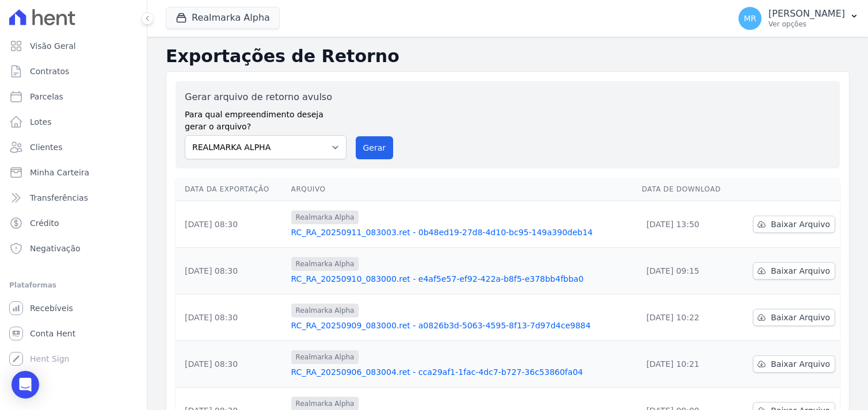 The height and width of the screenshot is (410, 868). Describe the element at coordinates (508, 56) in the screenshot. I see `h2: Exportações de Retorno` at that location.